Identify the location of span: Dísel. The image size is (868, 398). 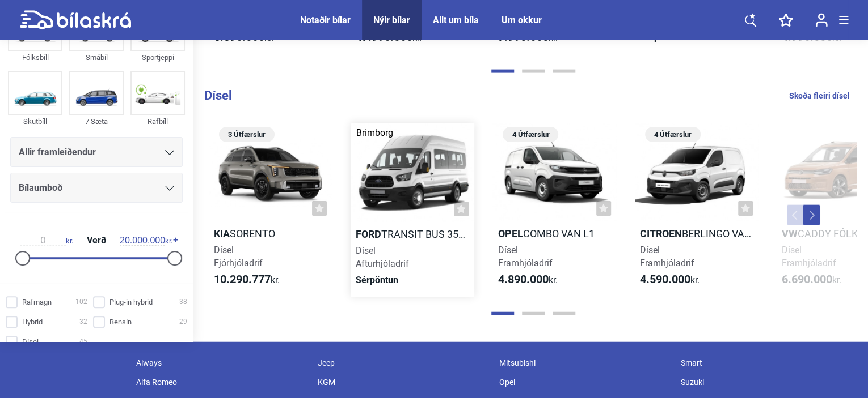
(30, 342).